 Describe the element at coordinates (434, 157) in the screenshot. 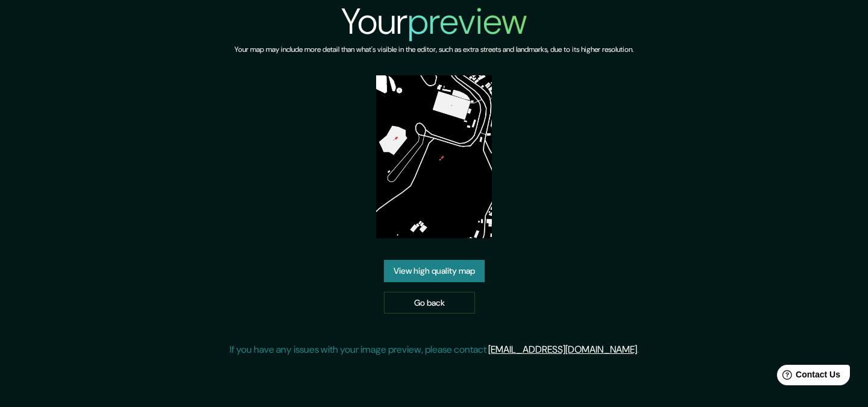

I see `img: created-map-preview` at that location.